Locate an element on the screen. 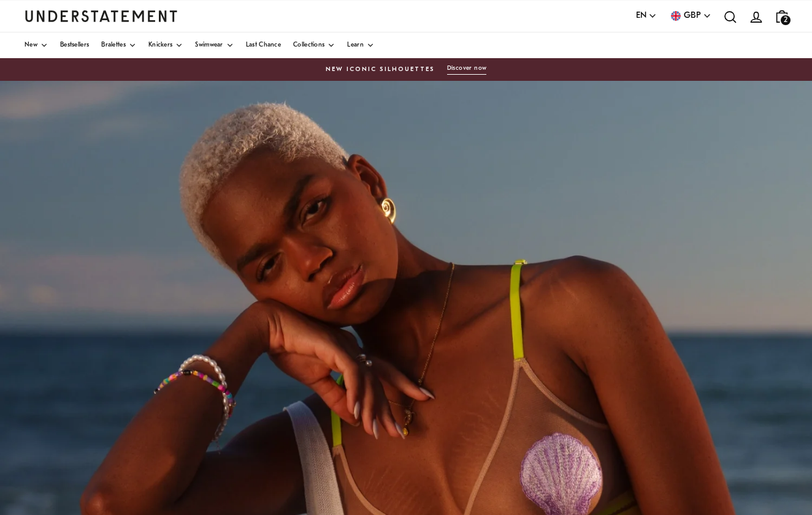 Image resolution: width=812 pixels, height=515 pixels. a: Knickers is located at coordinates (166, 45).